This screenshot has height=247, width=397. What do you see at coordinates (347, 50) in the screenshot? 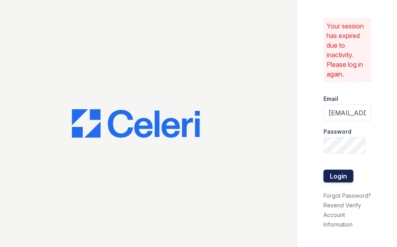
I see `p: Your session has expired due to inactivity. Please log in again.` at bounding box center [347, 50].